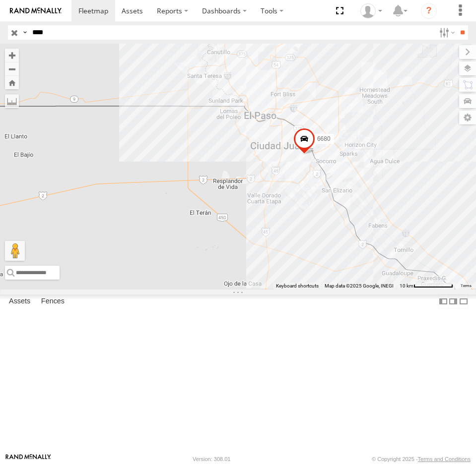 This screenshot has width=476, height=464. Describe the element at coordinates (466, 285) in the screenshot. I see `a: Terms (opens in new tab)` at that location.